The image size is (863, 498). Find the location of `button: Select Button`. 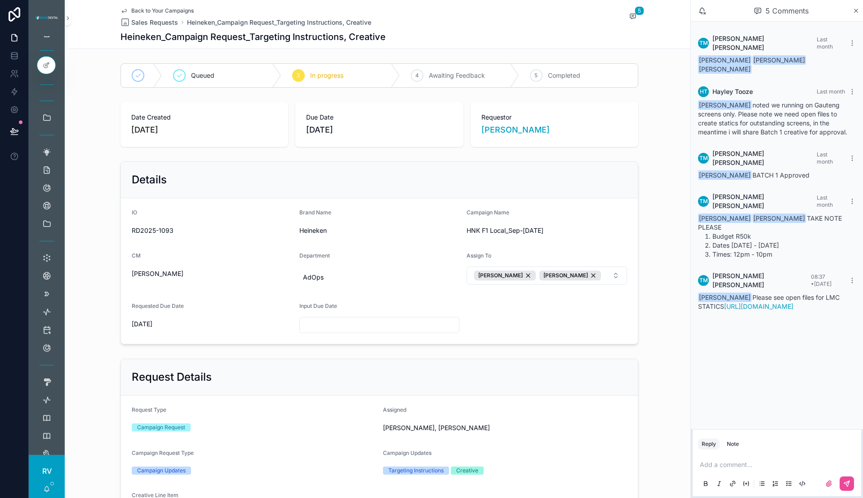

button: Select Button is located at coordinates (546, 275).